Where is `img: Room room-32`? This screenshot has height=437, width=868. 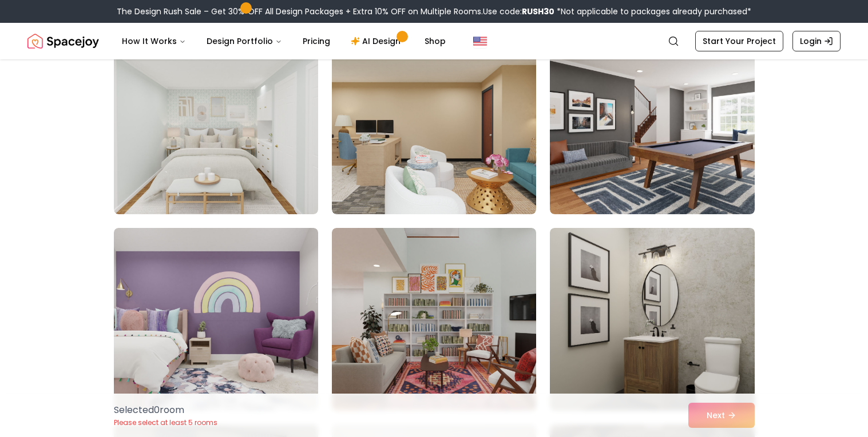
img: Room room-32 is located at coordinates (433, 319).